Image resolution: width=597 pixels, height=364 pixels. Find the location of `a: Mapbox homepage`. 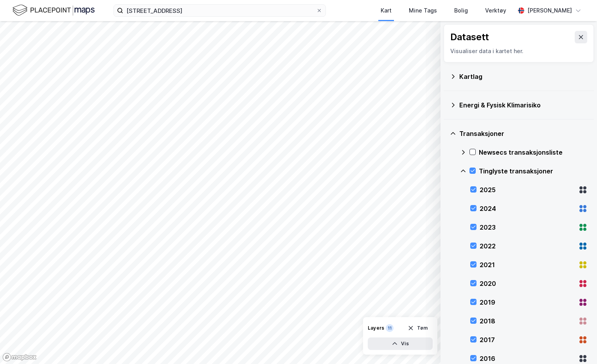

a: Mapbox homepage is located at coordinates (20, 357).